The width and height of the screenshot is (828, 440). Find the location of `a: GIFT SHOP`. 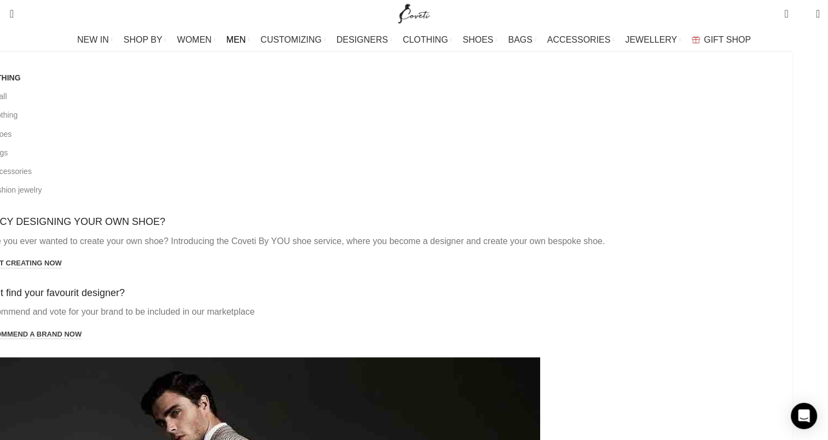

a: GIFT SHOP is located at coordinates (721, 40).